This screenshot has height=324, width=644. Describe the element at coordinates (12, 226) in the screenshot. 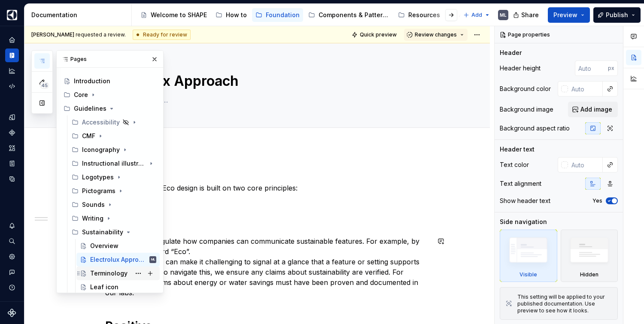

I see `div: Notifications` at that location.